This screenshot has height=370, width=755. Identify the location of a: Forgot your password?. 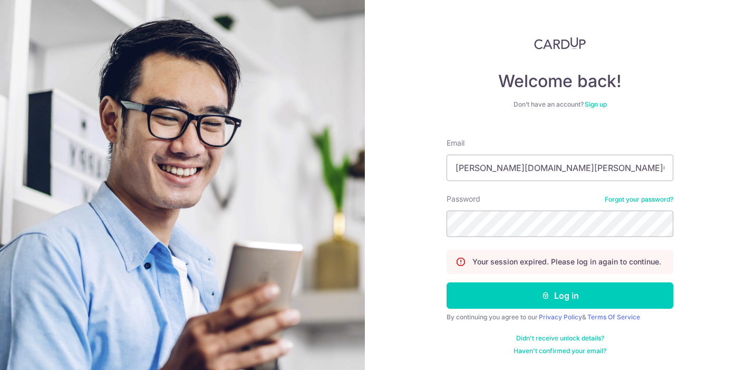
(639, 199).